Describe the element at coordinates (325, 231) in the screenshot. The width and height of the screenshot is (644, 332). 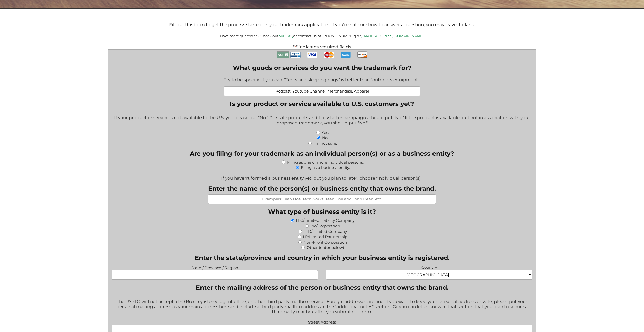
I see `label: LTD/Limited Company` at that location.